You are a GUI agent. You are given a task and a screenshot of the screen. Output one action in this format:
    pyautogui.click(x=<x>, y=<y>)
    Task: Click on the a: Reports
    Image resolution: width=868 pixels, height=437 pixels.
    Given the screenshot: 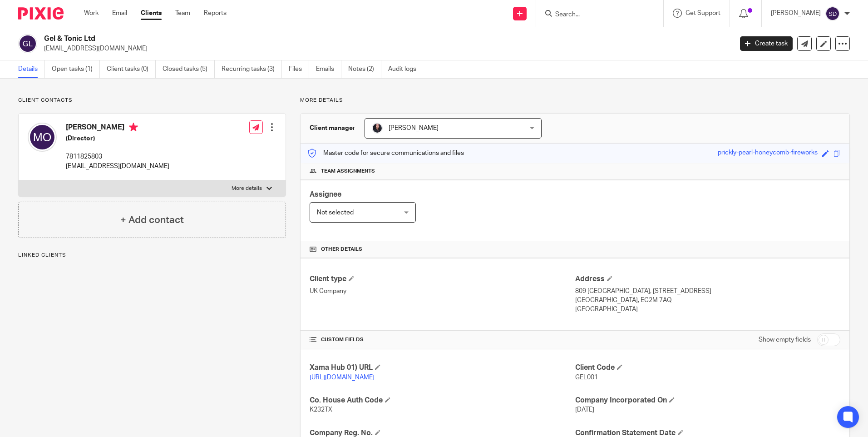 What is the action you would take?
    pyautogui.click(x=215, y=13)
    